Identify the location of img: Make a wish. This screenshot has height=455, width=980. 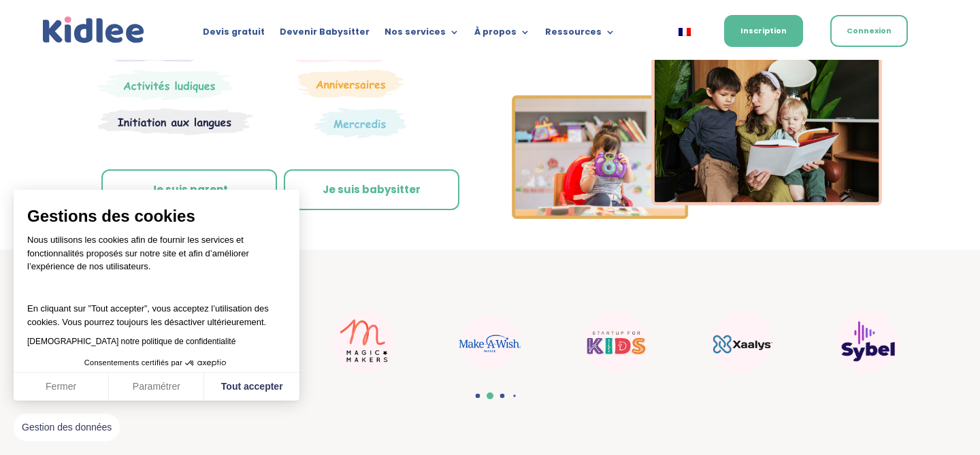
(490, 342).